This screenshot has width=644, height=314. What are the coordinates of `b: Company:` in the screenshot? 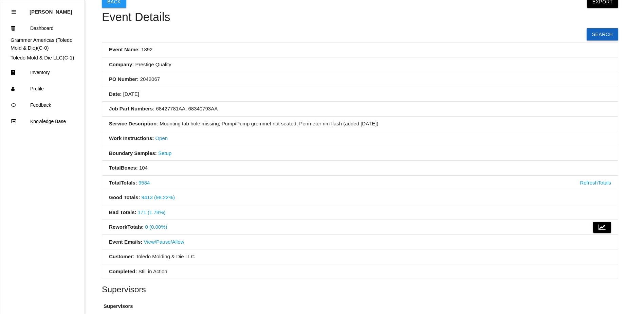 It's located at (121, 64).